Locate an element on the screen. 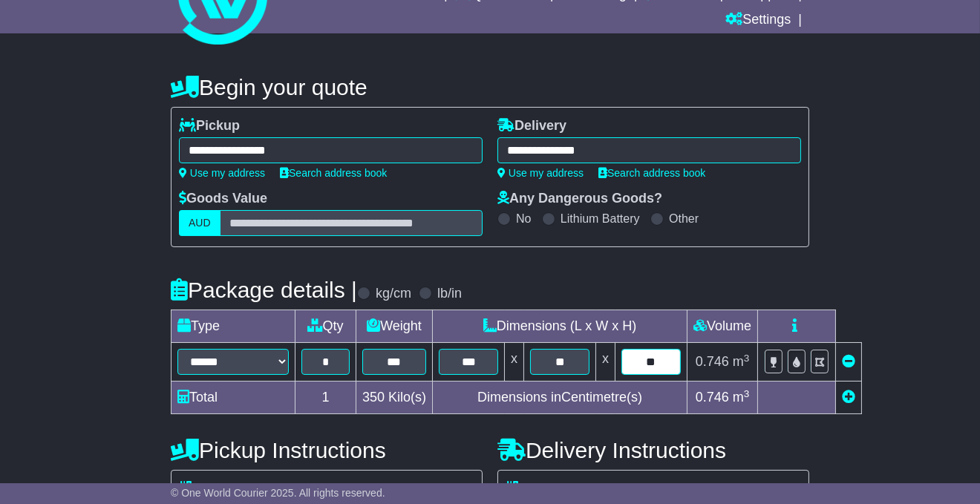  label: lb/in is located at coordinates (449, 293).